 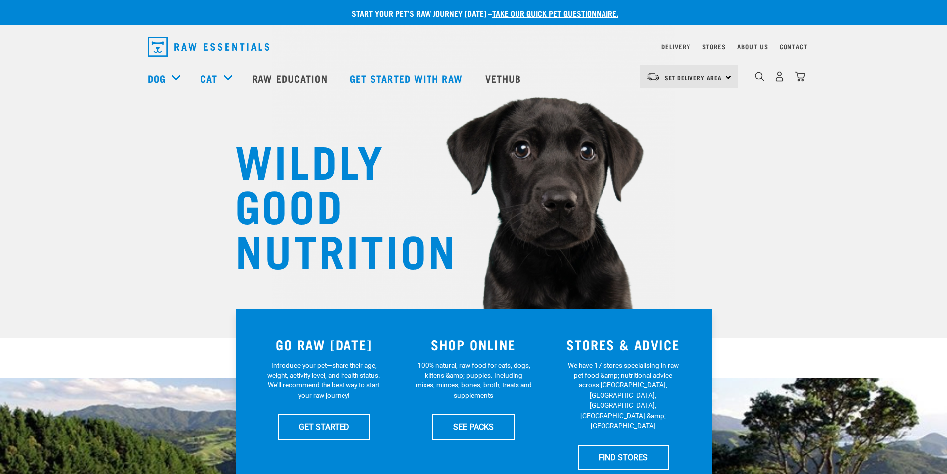 I want to click on a: Contact, so click(x=794, y=46).